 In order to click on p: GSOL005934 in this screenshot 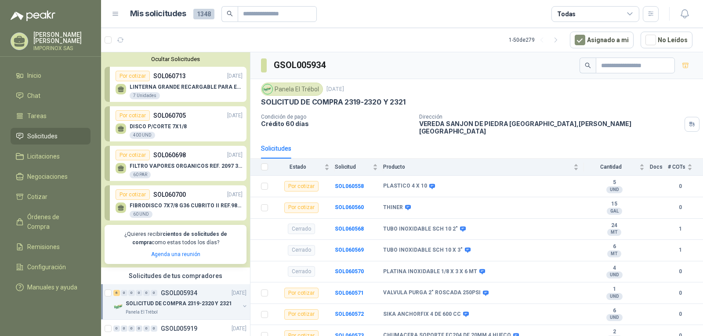, I will do `click(179, 293)`.